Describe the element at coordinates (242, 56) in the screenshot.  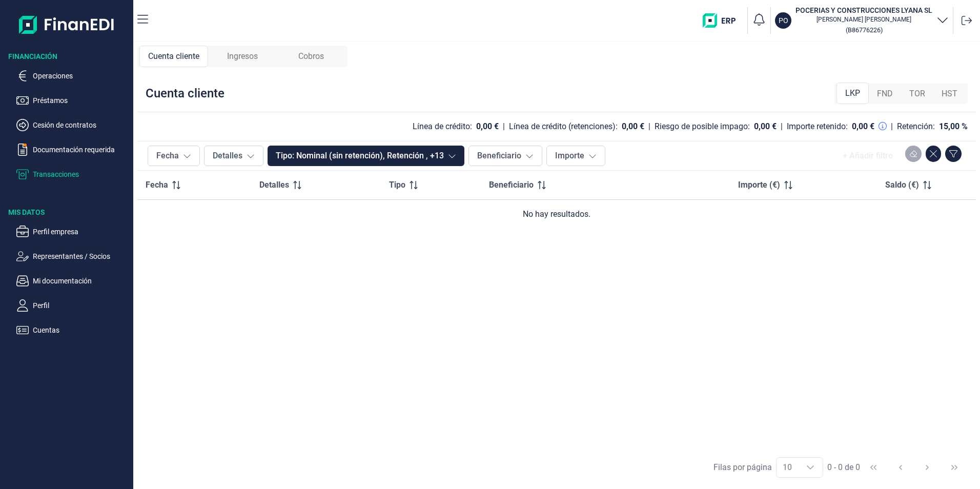
I see `div: Ingresos` at that location.